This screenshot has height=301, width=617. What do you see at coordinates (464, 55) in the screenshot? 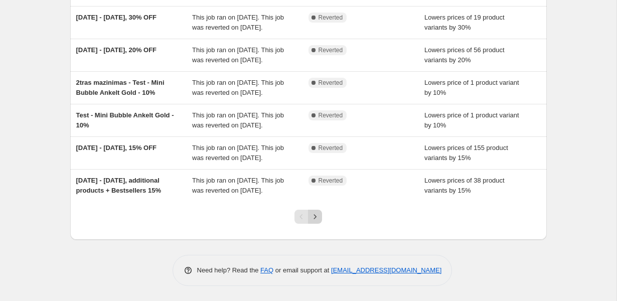
I see `span: Lowers prices of 56 product variants by 20%` at bounding box center [464, 55].